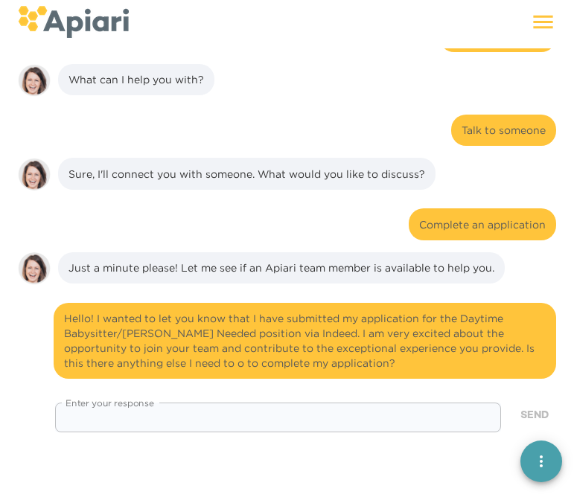 This screenshot has height=503, width=574. I want to click on div: Just a minute please! Let me see if an Apiari team member is available to help you., so click(281, 268).